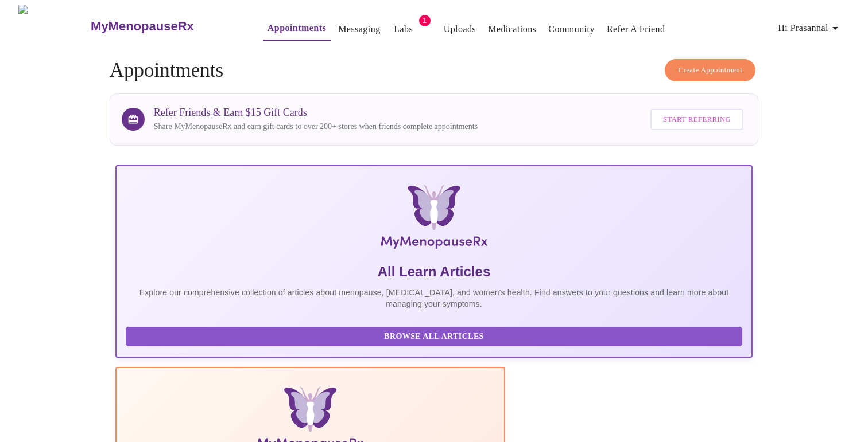 The image size is (868, 442). Describe the element at coordinates (315, 127) in the screenshot. I see `p: Share MyMenopauseRx and earn gift cards to over 200+ stores when friends complete appointments` at that location.